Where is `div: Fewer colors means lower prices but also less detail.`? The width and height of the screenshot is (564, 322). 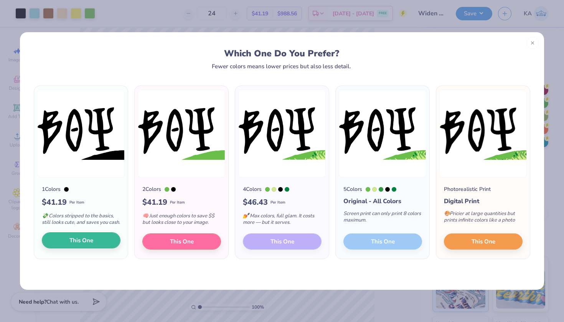
div: Fewer colors means lower prices but also less detail. is located at coordinates (281, 66).